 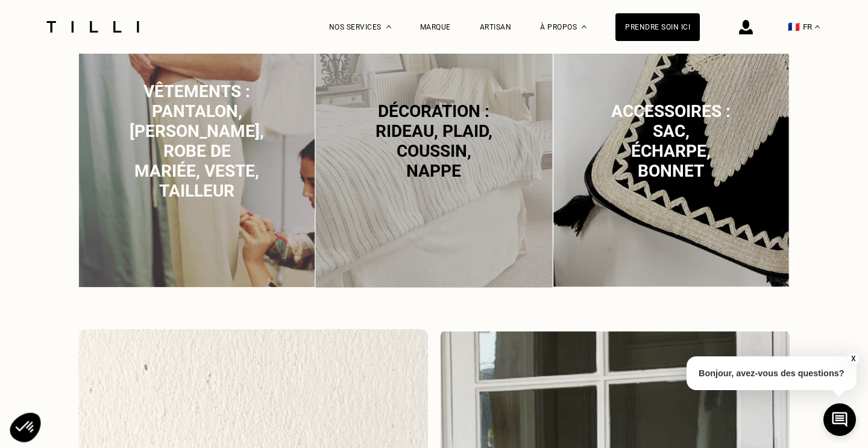 What do you see at coordinates (658, 27) in the screenshot?
I see `a: Prendre soin ici` at bounding box center [658, 27].